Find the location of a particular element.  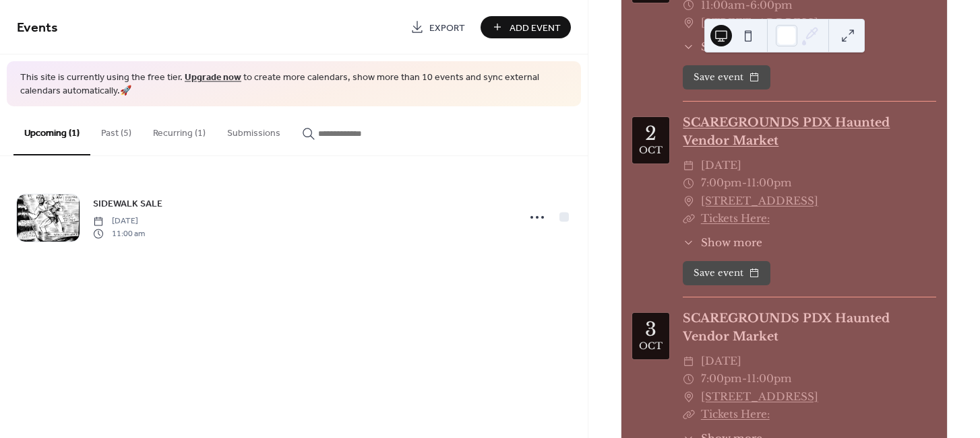

button: Add Event is located at coordinates (526, 27).